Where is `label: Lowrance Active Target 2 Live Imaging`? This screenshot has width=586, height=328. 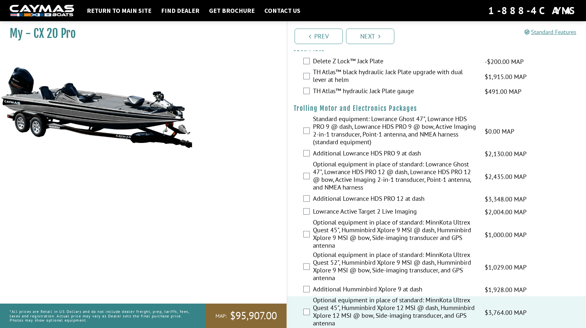
label: Lowrance Active Target 2 Live Imaging is located at coordinates (395, 212).